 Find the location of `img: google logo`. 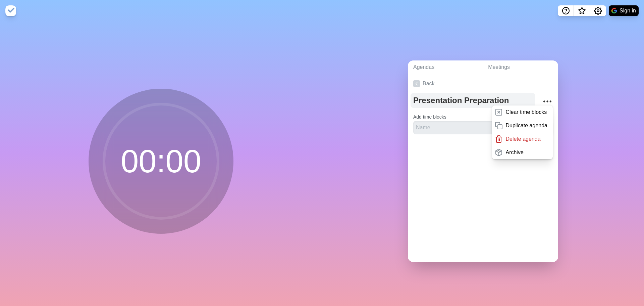

img: google logo is located at coordinates (614, 11).